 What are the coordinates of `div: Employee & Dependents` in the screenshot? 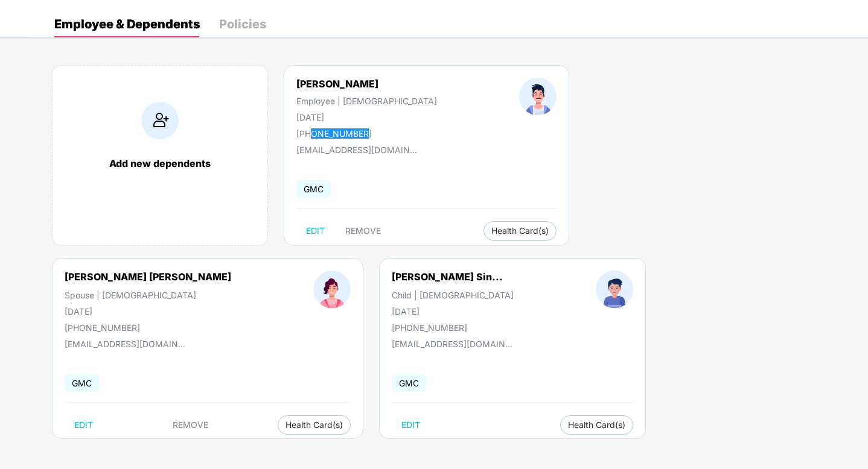 It's located at (127, 24).